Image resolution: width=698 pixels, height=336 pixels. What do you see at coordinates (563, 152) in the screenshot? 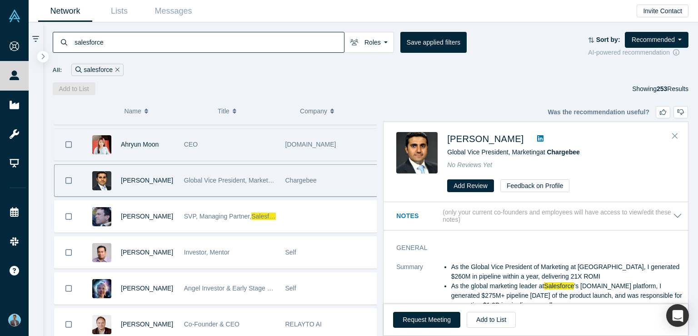
I see `a: Chargebee` at bounding box center [563, 152].